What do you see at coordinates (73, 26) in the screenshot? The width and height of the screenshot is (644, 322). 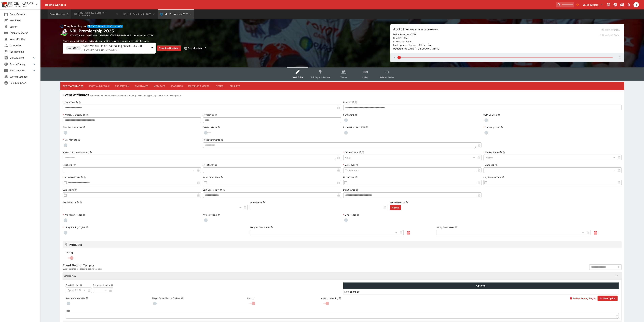 I see `h6: Time Machine` at bounding box center [73, 26].